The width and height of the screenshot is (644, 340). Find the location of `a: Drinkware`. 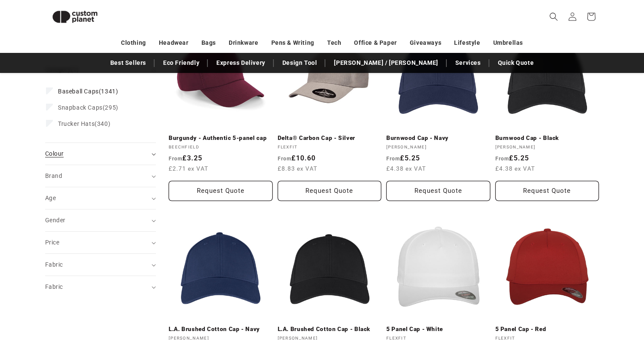

a: Drinkware is located at coordinates (243, 43).